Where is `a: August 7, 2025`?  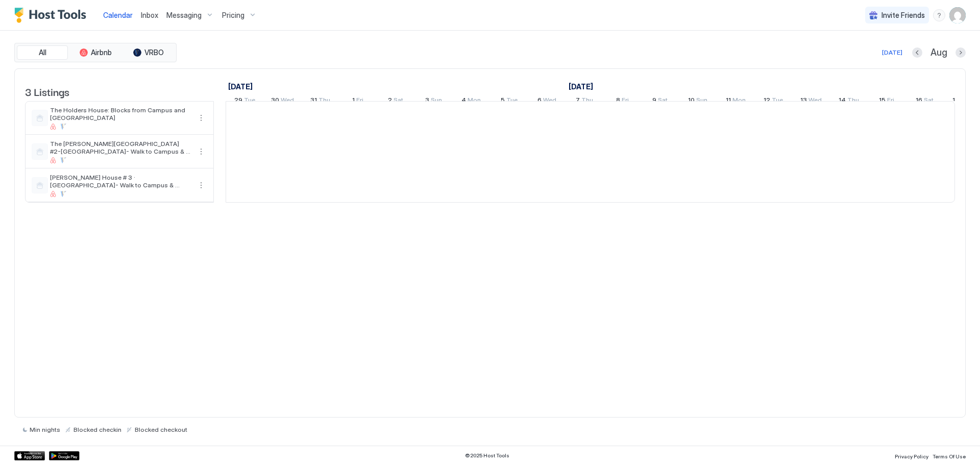
a: August 7, 2025 is located at coordinates (584, 101).